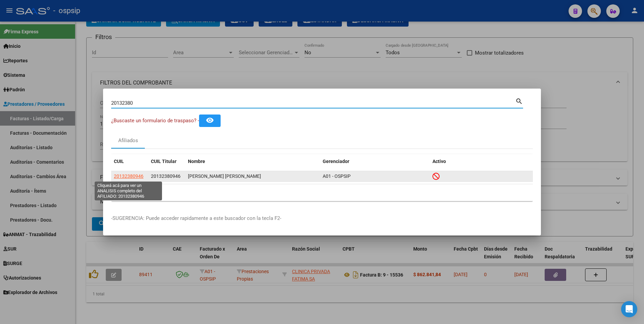 This screenshot has height=324, width=644. I want to click on span: Nombre, so click(197, 161).